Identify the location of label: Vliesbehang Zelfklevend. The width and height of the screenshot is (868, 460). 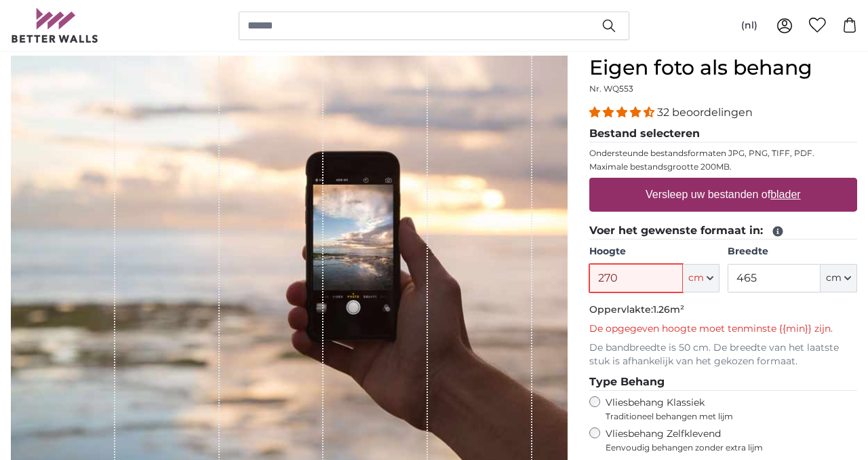
(730, 440).